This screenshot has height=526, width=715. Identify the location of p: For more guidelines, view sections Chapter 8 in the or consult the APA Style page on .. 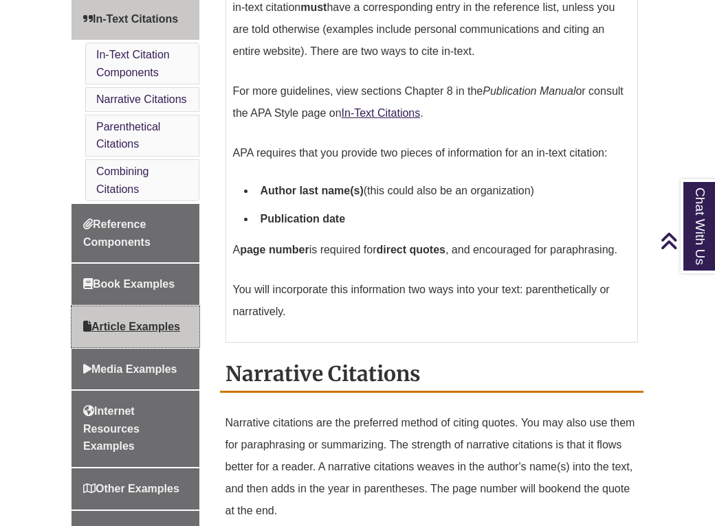
(432, 102).